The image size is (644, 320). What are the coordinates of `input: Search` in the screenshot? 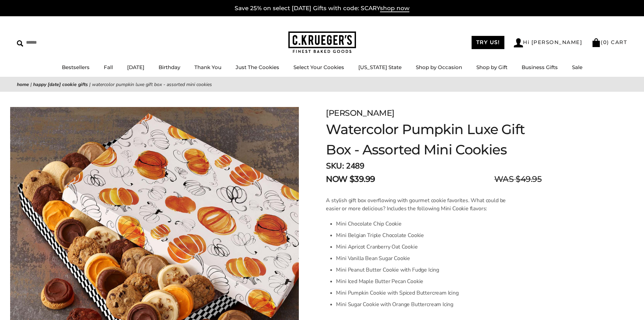 It's located at (57, 42).